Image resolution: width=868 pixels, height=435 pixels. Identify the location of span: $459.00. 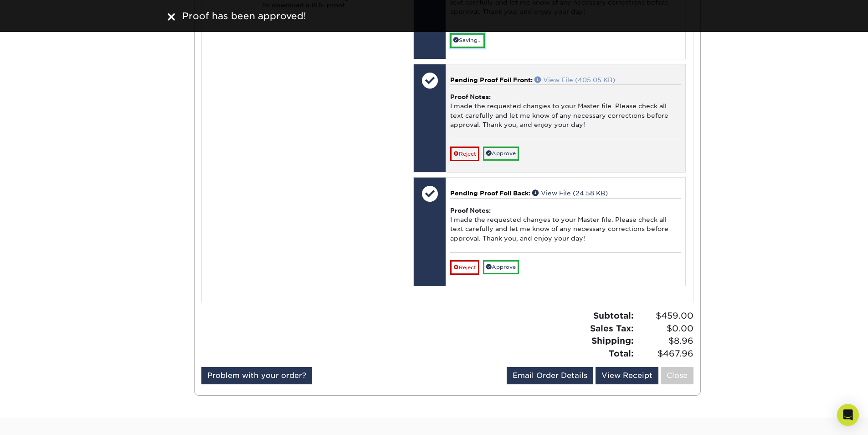
(665, 315).